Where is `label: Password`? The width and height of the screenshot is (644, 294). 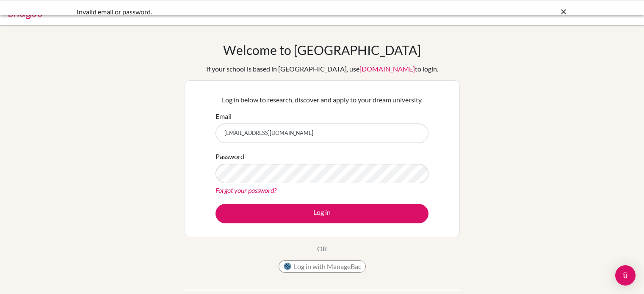 label: Password is located at coordinates (230, 156).